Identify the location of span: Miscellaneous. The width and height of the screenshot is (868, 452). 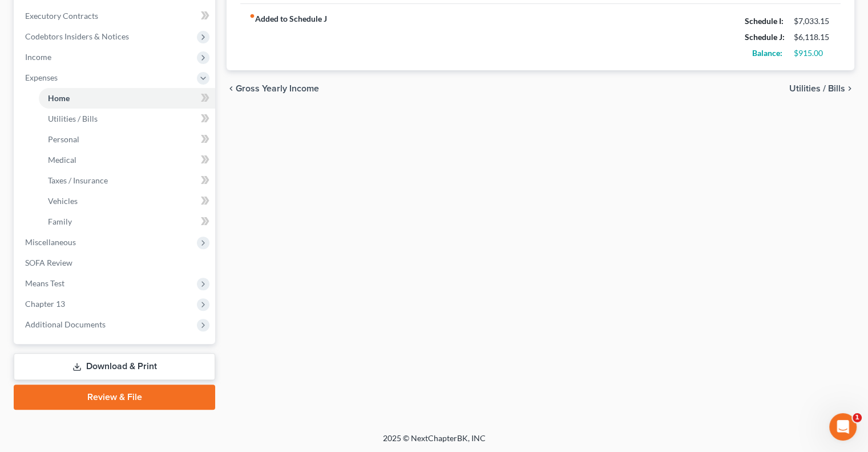
(50, 242).